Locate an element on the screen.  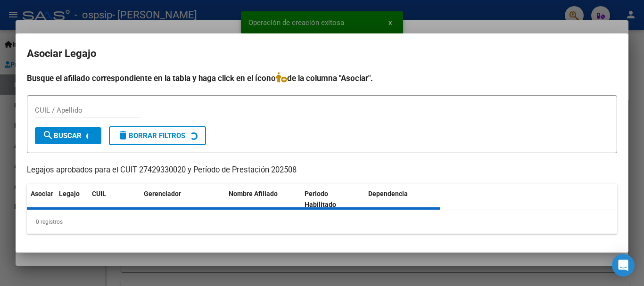
button: Buscar is located at coordinates (68, 136).